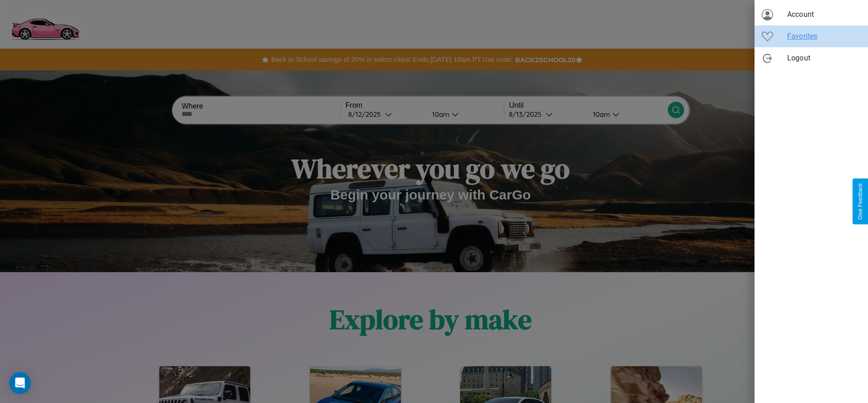 Image resolution: width=868 pixels, height=403 pixels. What do you see at coordinates (824, 58) in the screenshot?
I see `span: Logout` at bounding box center [824, 58].